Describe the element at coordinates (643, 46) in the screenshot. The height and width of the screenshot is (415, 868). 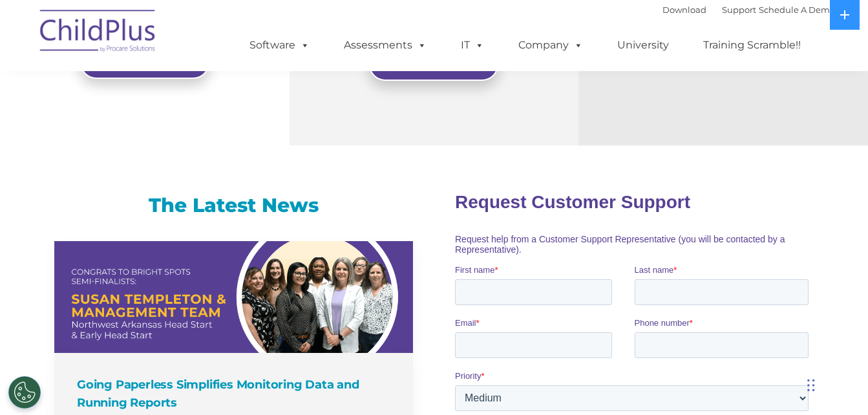
I see `a: University` at that location.